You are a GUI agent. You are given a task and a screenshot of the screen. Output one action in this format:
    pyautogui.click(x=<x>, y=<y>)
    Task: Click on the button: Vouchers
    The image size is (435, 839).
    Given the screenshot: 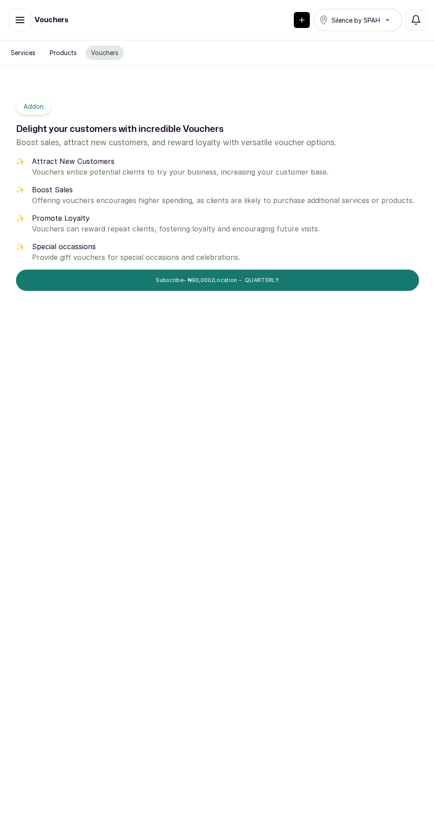 What is the action you would take?
    pyautogui.click(x=105, y=53)
    